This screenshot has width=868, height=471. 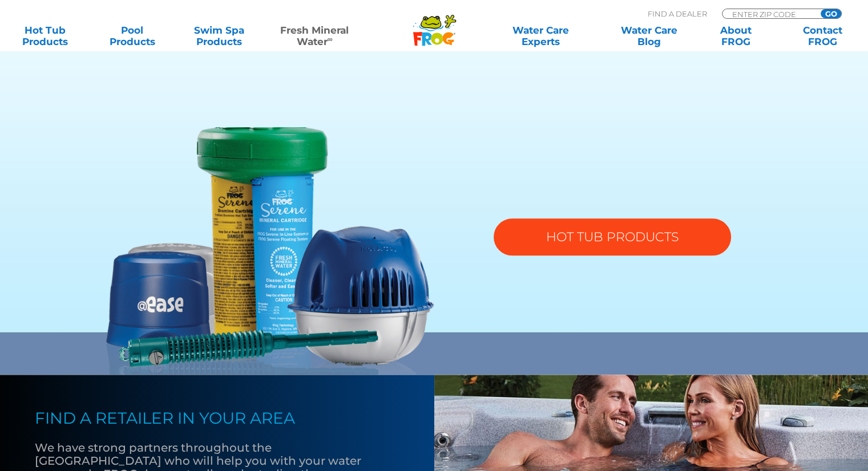 What do you see at coordinates (649, 36) in the screenshot?
I see `a: Water CareBlog` at bounding box center [649, 36].